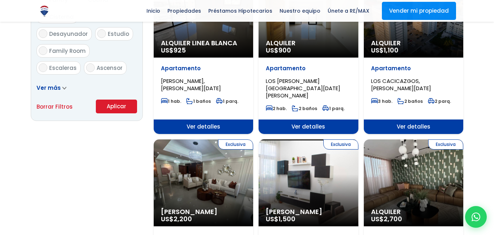  I want to click on button: Aplicar, so click(116, 106).